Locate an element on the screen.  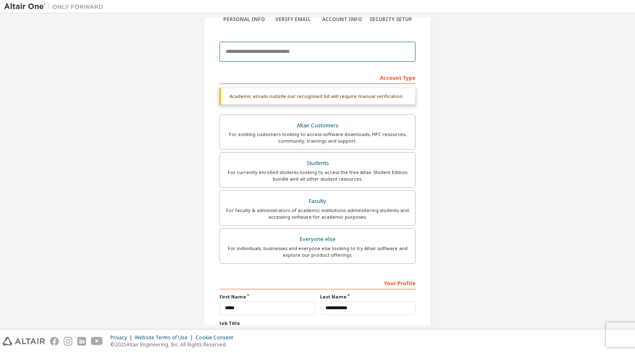
div: For currently enrolled students looking to access the free Altair Student Edition bundle and all ... is located at coordinates (317, 176).